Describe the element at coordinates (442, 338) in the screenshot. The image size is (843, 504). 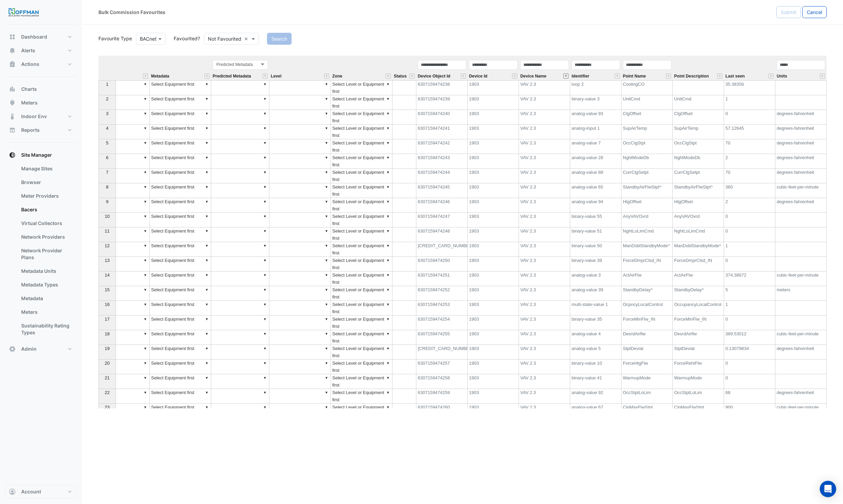
I see `td: 6307159474255` at that location.